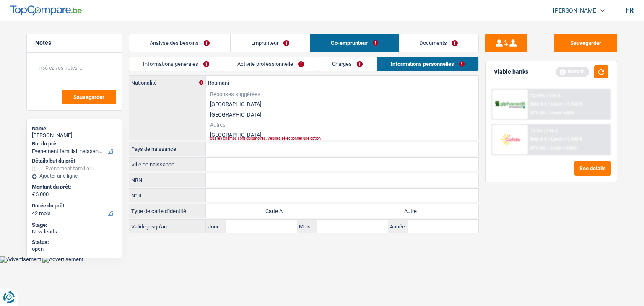  I want to click on img: TopCompare Logo, so click(46, 11).